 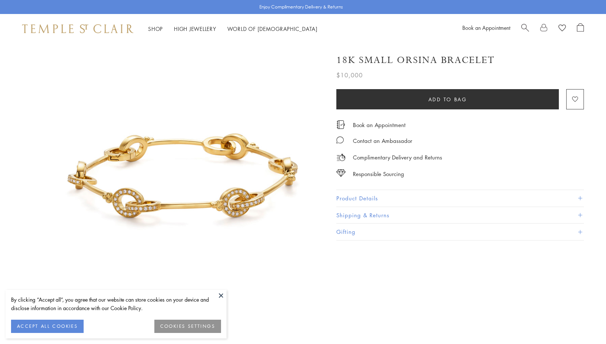 What do you see at coordinates (415, 60) in the screenshot?
I see `h1: 18K Small Orsina Bracelet` at bounding box center [415, 60].